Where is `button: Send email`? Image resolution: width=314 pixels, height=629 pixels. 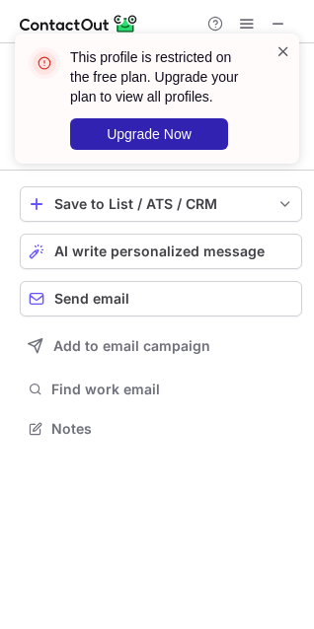
button: Send email is located at coordinates (161, 299).